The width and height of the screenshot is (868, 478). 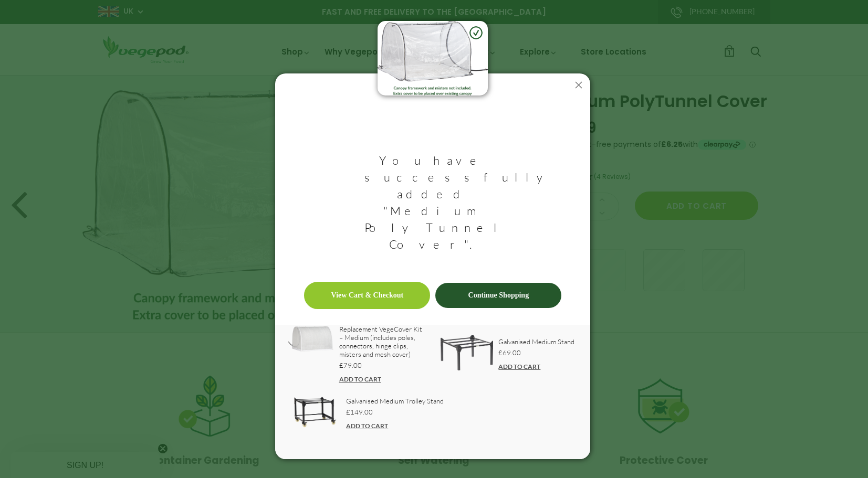 What do you see at coordinates (395, 401) in the screenshot?
I see `h3: Galvanised Medium Trolley Stand` at bounding box center [395, 401].